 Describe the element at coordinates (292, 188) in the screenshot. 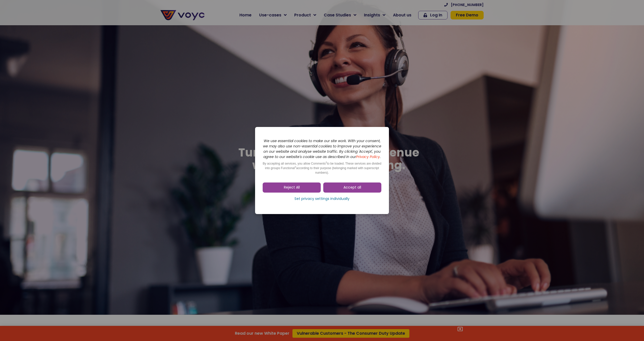

I see `a: Reject All` at that location.